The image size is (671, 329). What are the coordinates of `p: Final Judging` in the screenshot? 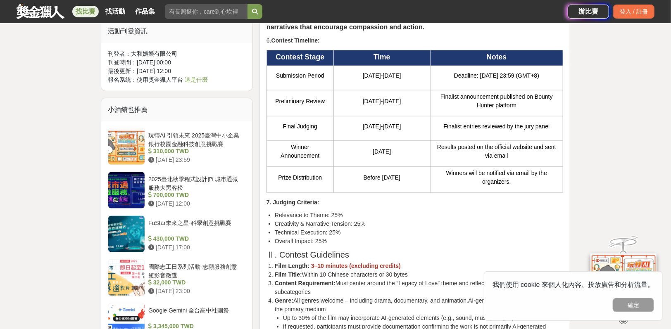 It's located at (300, 126).